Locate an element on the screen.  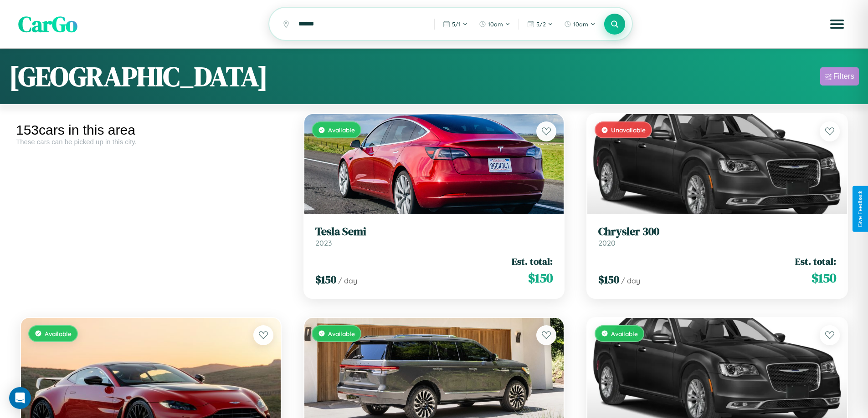
span: 5 / 2 is located at coordinates (541, 24).